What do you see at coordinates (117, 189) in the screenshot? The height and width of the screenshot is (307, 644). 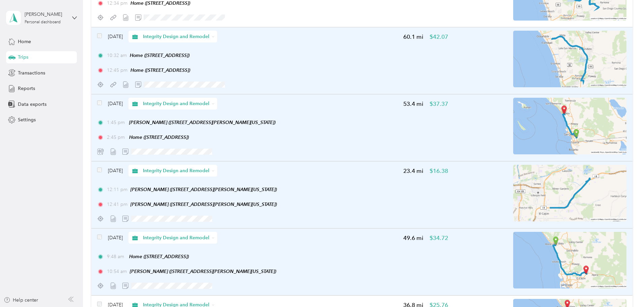 I see `span: 12:11 pm` at bounding box center [117, 189].